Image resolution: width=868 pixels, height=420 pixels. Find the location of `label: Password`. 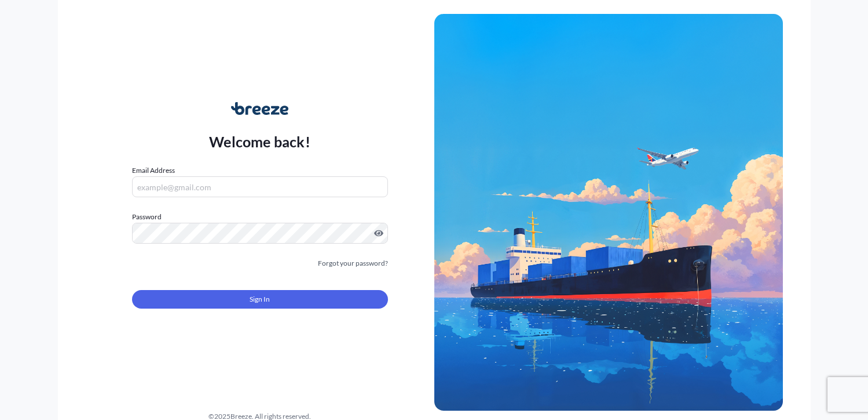

label: Password is located at coordinates (260, 217).